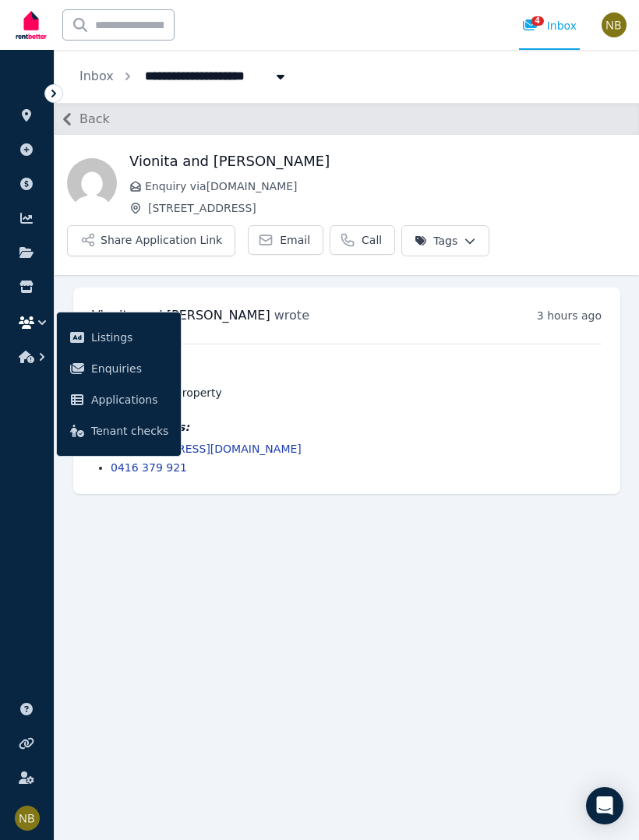 The width and height of the screenshot is (639, 840). What do you see at coordinates (119, 369) in the screenshot?
I see `a: Enquiries` at bounding box center [119, 369].